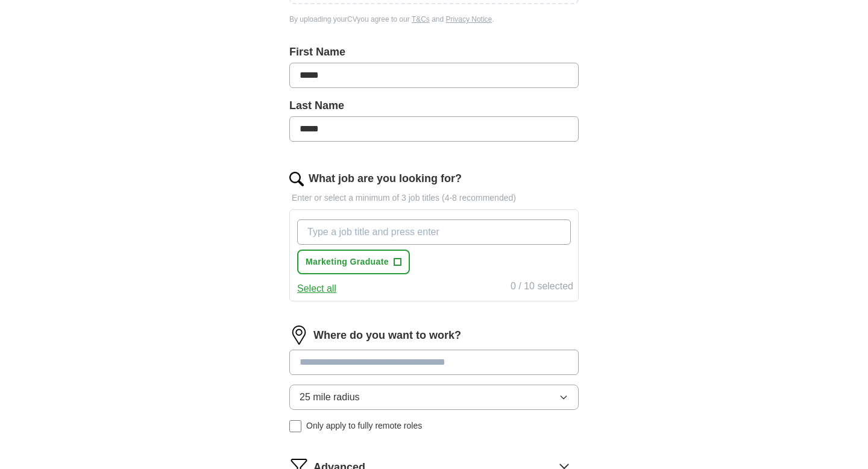 The image size is (868, 469). Describe the element at coordinates (469, 19) in the screenshot. I see `a: Privacy Notice` at that location.